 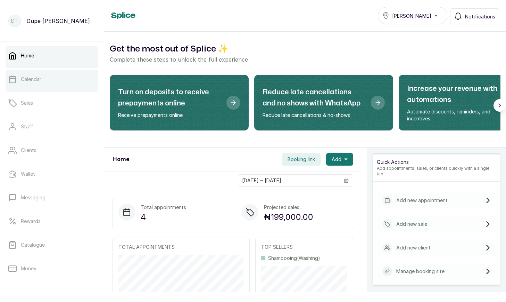 I want to click on p: Home, so click(x=27, y=56).